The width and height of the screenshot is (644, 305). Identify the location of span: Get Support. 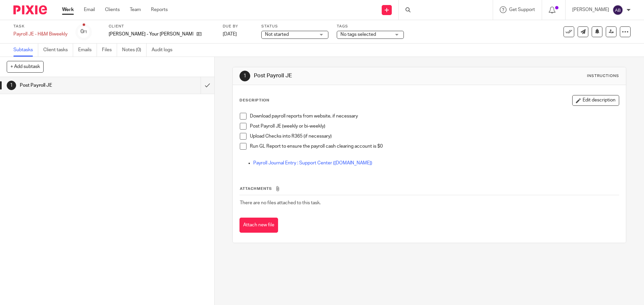
(522, 10).